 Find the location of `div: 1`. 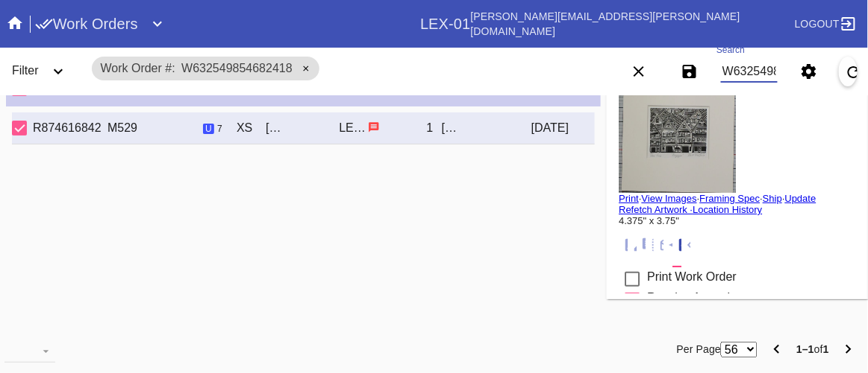

div: 1 is located at coordinates (434, 128).